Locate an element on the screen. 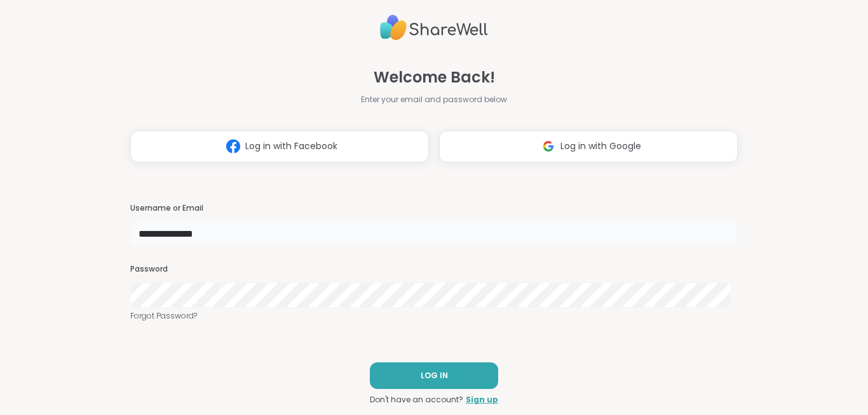  span: Enter your email and password below is located at coordinates (434, 100).